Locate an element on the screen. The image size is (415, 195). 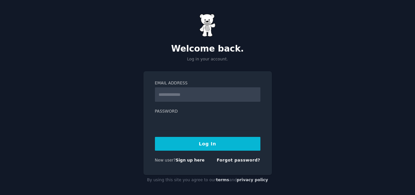
button: Log In is located at coordinates (208, 144).